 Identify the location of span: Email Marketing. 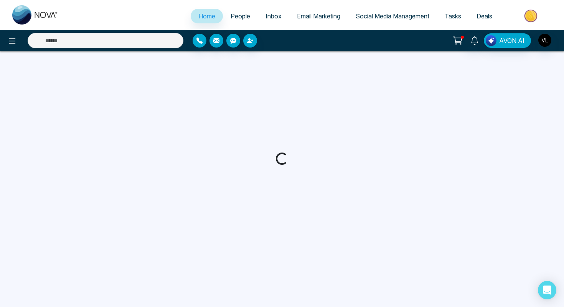
(319, 16).